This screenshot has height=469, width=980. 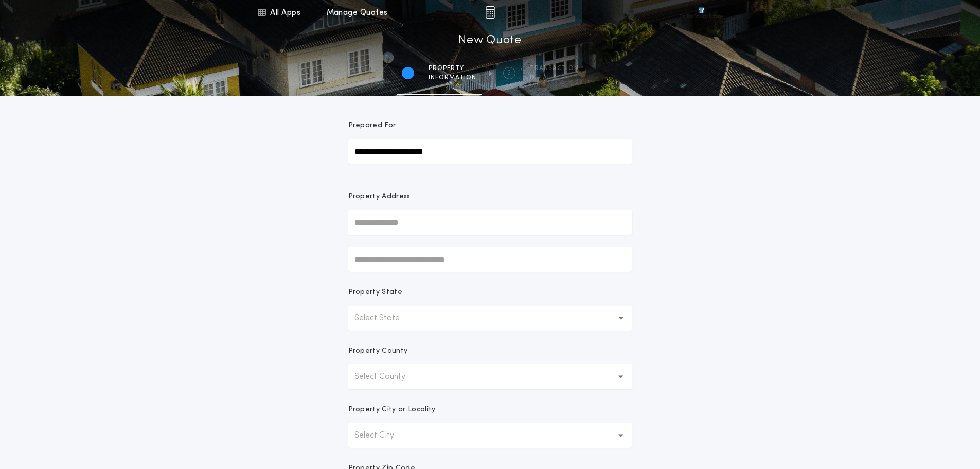 What do you see at coordinates (490, 197) in the screenshot?
I see `p: Property Address` at bounding box center [490, 197].